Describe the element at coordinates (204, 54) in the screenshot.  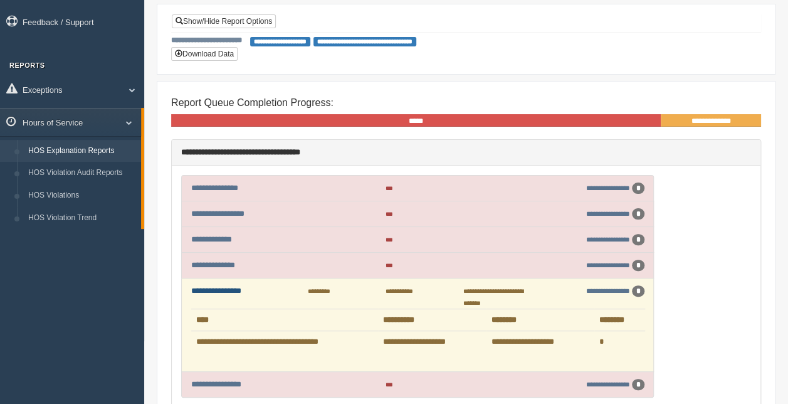
I see `button: Download Data` at that location.